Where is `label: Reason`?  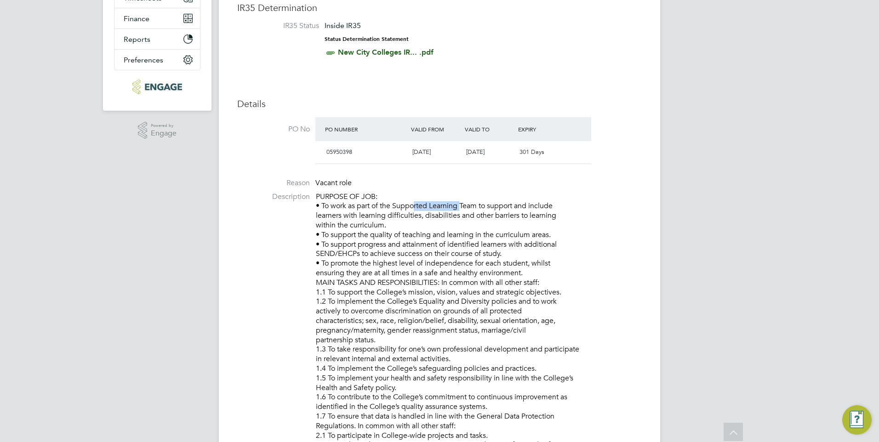
label: Reason is located at coordinates (273, 183).